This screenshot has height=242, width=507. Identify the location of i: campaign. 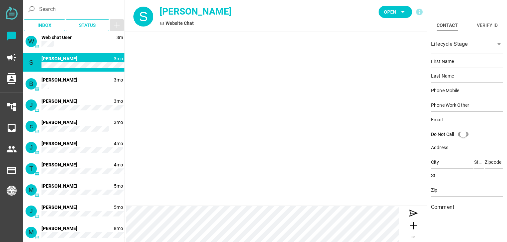
(12, 57).